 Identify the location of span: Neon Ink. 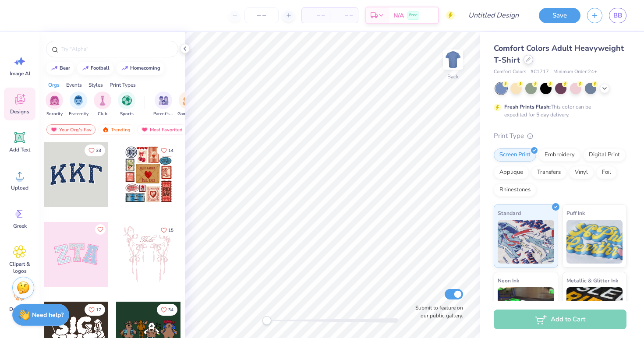
(508, 281).